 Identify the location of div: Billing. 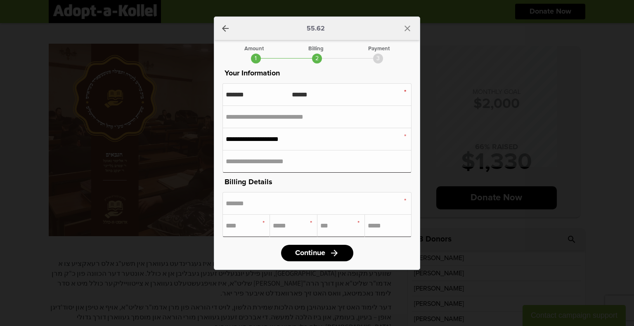
(316, 49).